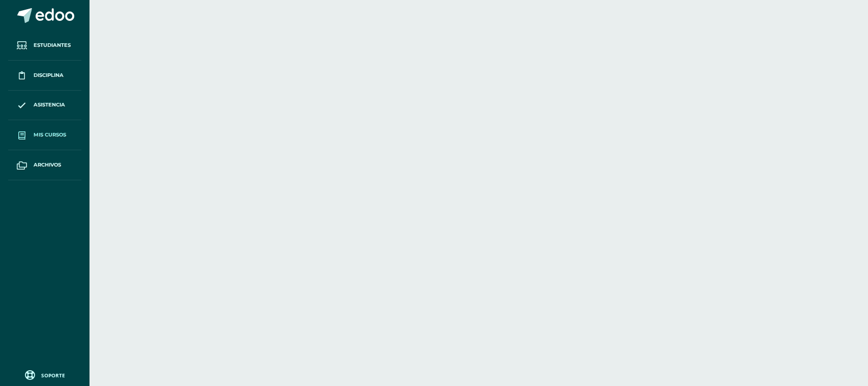  Describe the element at coordinates (45, 165) in the screenshot. I see `a: Archivos` at that location.